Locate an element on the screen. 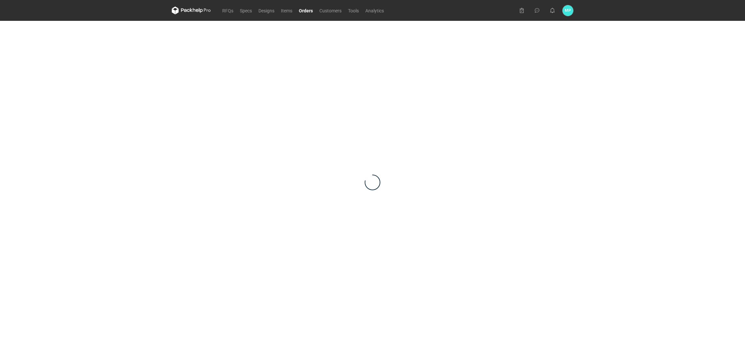 This screenshot has width=745, height=344. a: RFQs is located at coordinates (228, 10).